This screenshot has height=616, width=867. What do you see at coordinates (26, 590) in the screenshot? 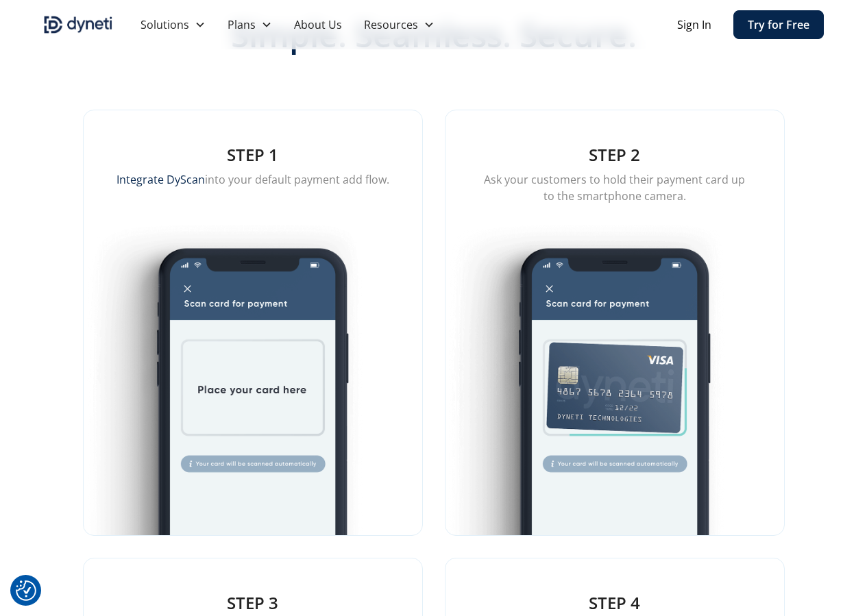
I see `button: Consent Preferences` at bounding box center [26, 590].